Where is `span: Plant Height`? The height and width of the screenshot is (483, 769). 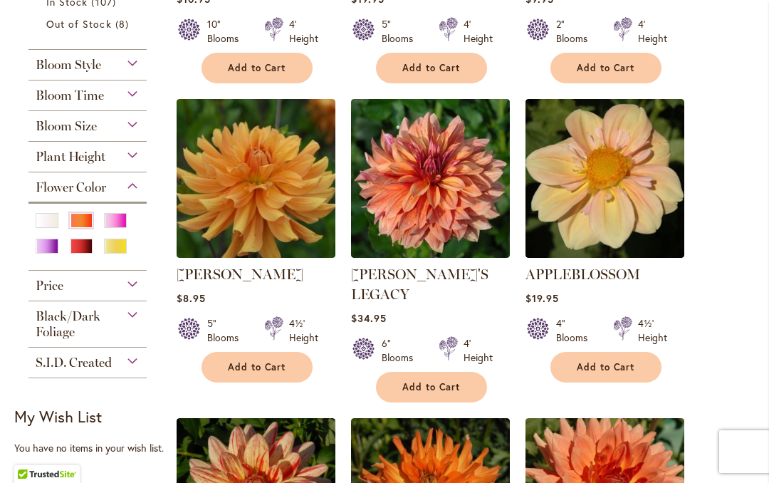
span: Plant Height is located at coordinates (70, 157).